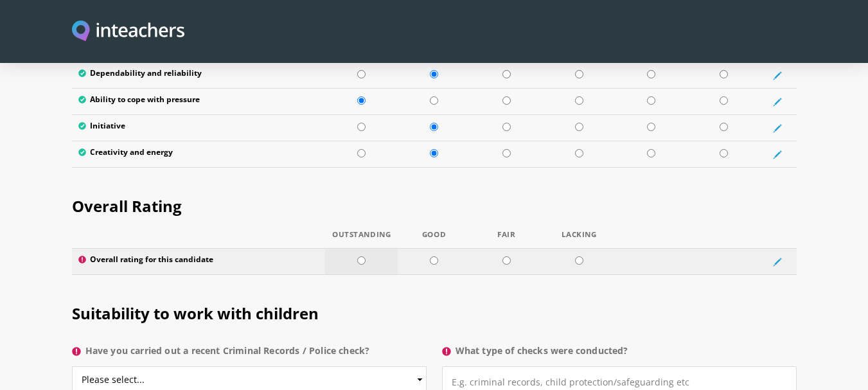 The height and width of the screenshot is (390, 868). What do you see at coordinates (198, 102) in the screenshot?
I see `label: Ability to cope with pressure` at bounding box center [198, 102].